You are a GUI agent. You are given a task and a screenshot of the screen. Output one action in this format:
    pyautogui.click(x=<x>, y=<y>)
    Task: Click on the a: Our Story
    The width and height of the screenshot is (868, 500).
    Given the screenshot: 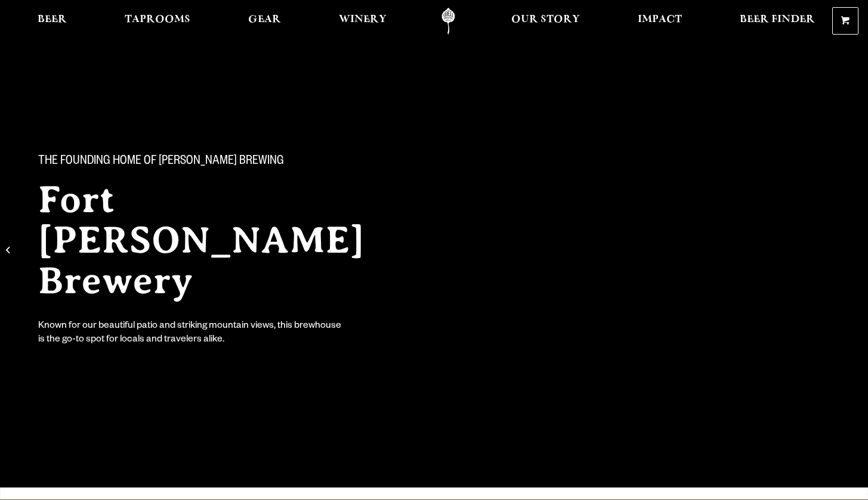 What is the action you would take?
    pyautogui.click(x=545, y=21)
    